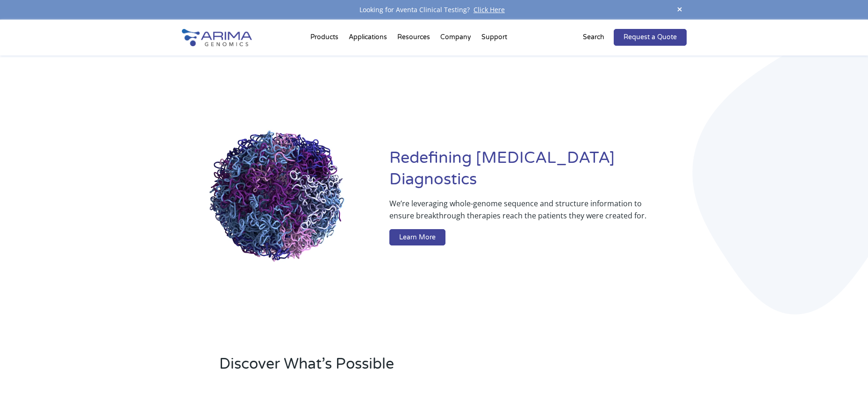 The height and width of the screenshot is (399, 868). What do you see at coordinates (594, 37) in the screenshot?
I see `p: Search` at bounding box center [594, 37].